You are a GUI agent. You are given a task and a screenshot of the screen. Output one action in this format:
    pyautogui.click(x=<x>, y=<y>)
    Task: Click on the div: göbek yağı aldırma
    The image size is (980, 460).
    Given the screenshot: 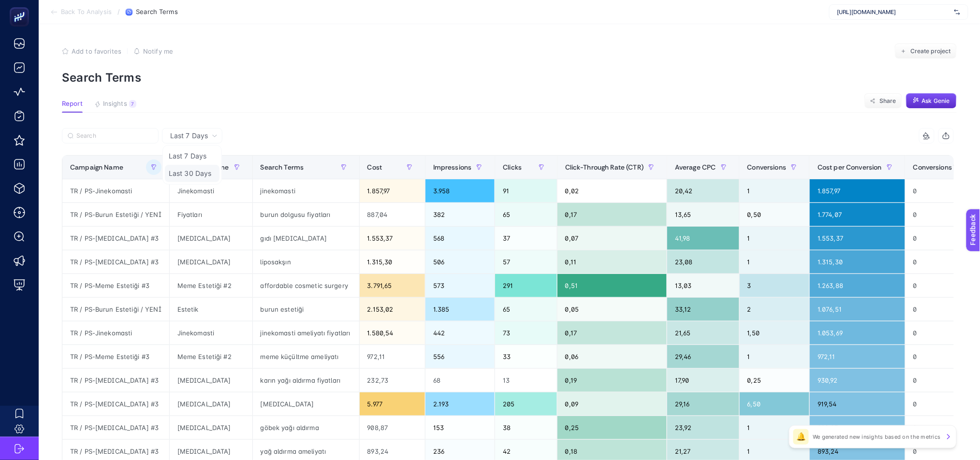 What is the action you would take?
    pyautogui.click(x=306, y=428)
    